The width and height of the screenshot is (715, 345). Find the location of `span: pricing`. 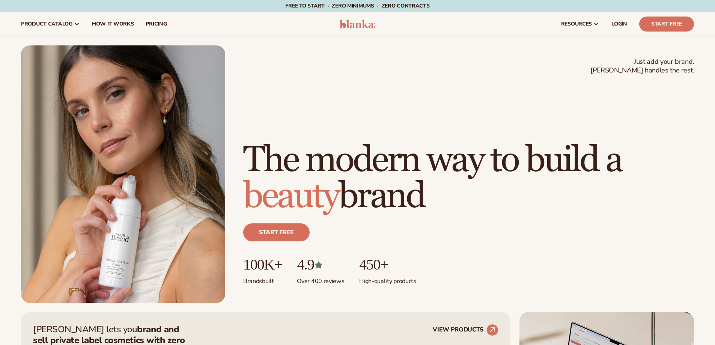

span: pricing is located at coordinates (156, 24).